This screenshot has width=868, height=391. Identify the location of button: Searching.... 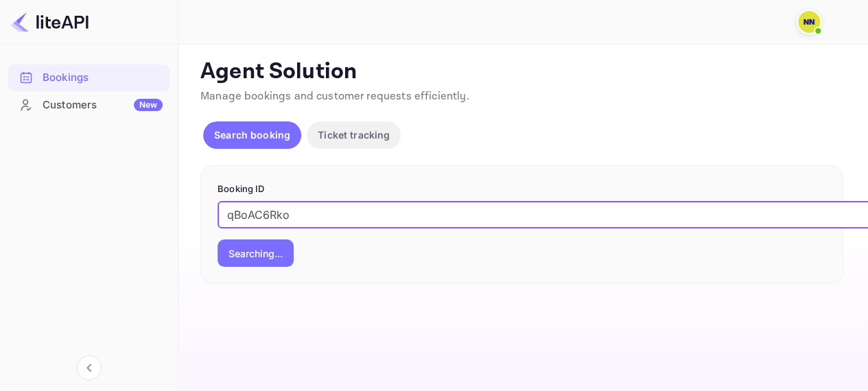
(256, 253).